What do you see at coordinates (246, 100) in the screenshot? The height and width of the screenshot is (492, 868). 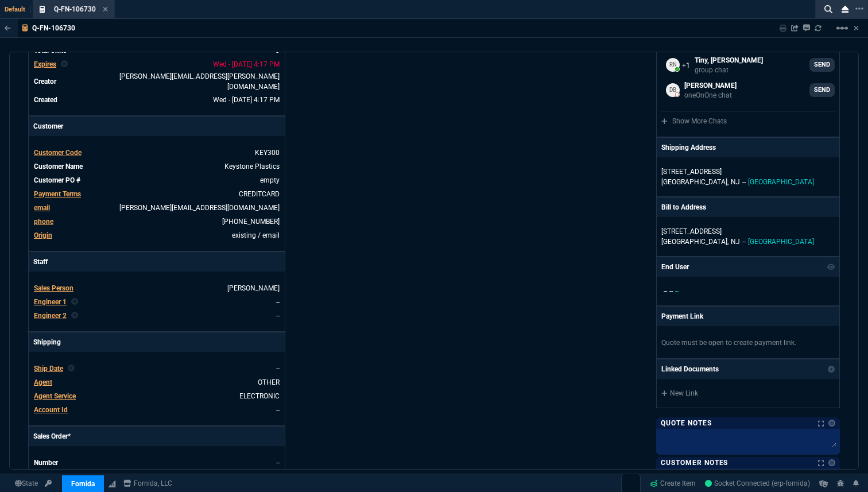 I see `span: 2025-08-20T16:17:55.109Z` at bounding box center [246, 100].